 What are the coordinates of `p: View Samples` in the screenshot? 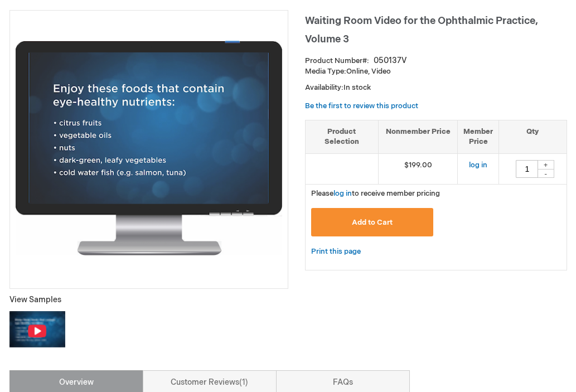 It's located at (149, 299).